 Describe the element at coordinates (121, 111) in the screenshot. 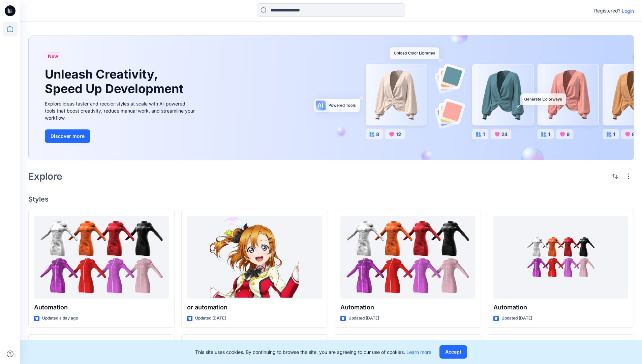

I see `div: Explore ideas faster and recolor styles at scale with AI-powered tools that boost creativity, red...` at that location.